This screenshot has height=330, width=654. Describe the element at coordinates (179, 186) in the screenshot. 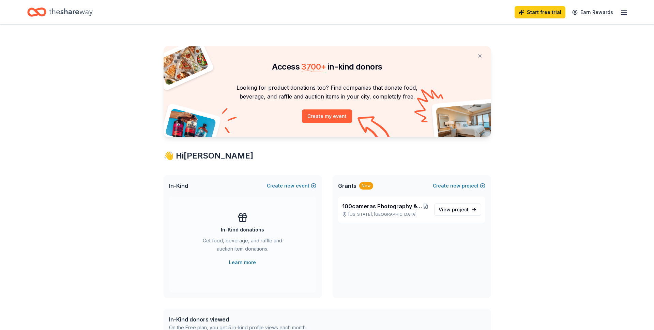

I see `span: In-Kind` at that location.